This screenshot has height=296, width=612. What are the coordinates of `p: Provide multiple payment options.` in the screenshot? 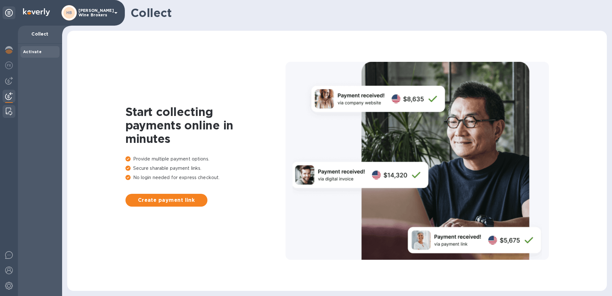 It's located at (206, 159).